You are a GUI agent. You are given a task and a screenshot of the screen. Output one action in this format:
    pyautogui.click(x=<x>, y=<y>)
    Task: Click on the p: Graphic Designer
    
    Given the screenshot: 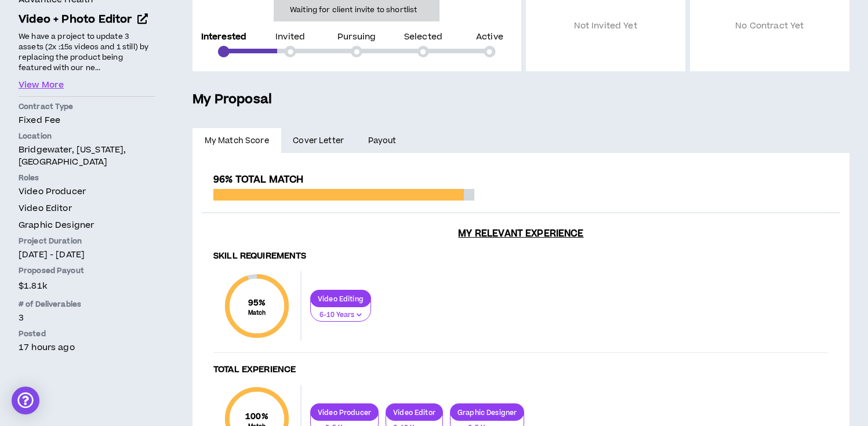 What is the action you would take?
    pyautogui.click(x=487, y=412)
    